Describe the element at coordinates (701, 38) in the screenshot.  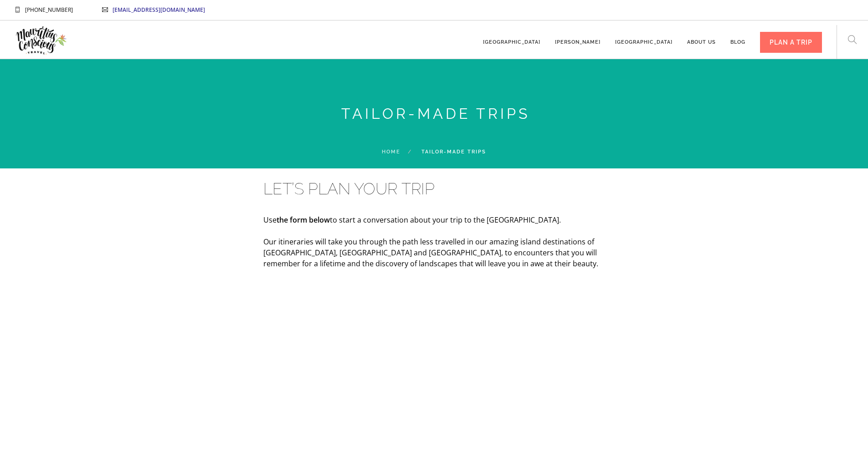
I see `a: About us` at that location.